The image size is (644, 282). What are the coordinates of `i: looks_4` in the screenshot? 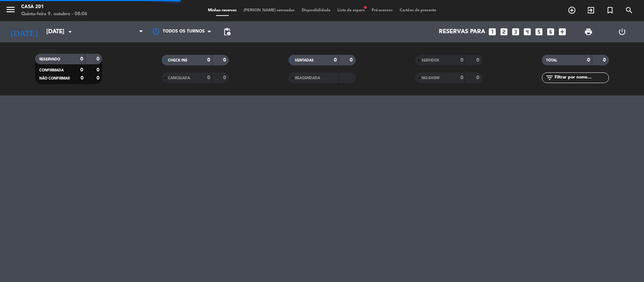 It's located at (527, 32).